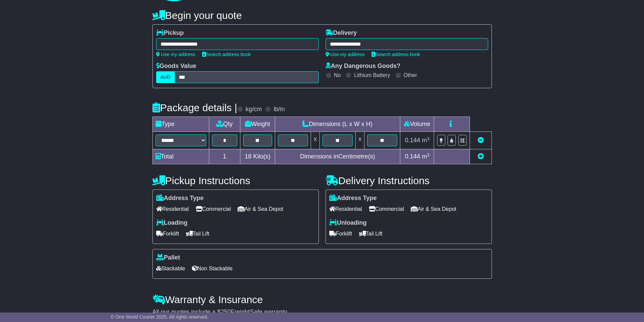  I want to click on span: Stackable, so click(171, 268).